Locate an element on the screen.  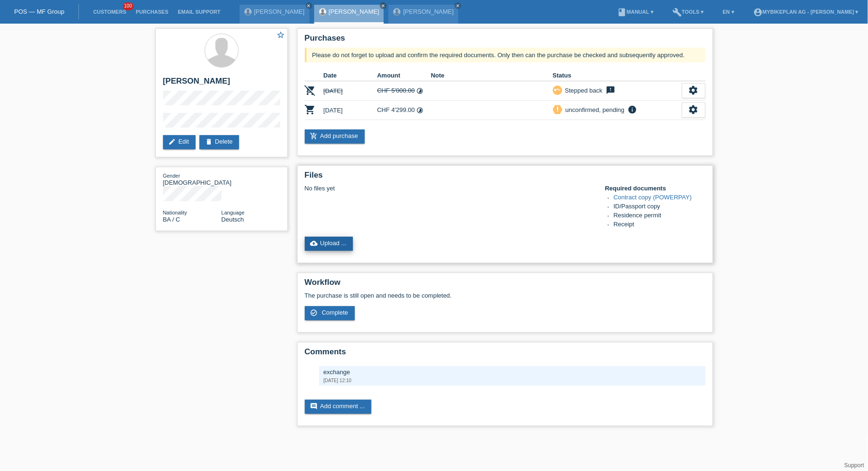
i: undo is located at coordinates (557, 90).